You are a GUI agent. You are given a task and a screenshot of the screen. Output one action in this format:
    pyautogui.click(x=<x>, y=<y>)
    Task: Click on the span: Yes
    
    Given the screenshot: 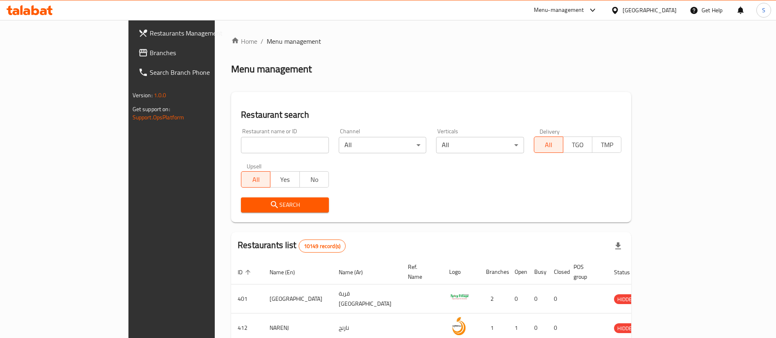 What is the action you would take?
    pyautogui.click(x=285, y=180)
    